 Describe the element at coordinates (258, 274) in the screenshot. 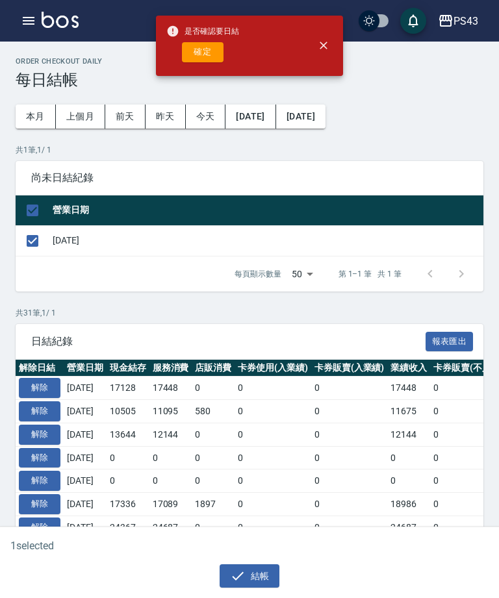

I see `p: 每頁顯示數量` at that location.